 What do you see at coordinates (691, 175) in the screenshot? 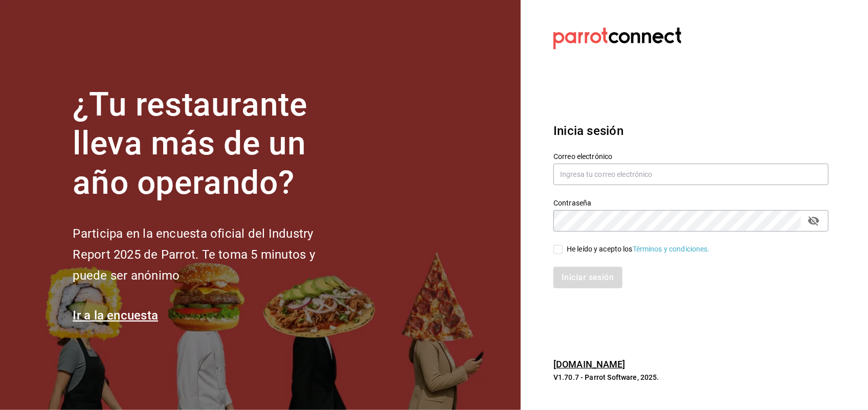
I see `input: Ingresa tu correo electrónico` at bounding box center [691, 175].